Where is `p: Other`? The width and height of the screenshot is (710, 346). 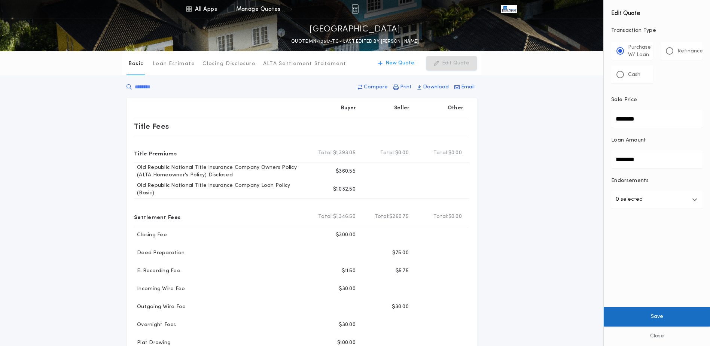 p: Other is located at coordinates (455, 108).